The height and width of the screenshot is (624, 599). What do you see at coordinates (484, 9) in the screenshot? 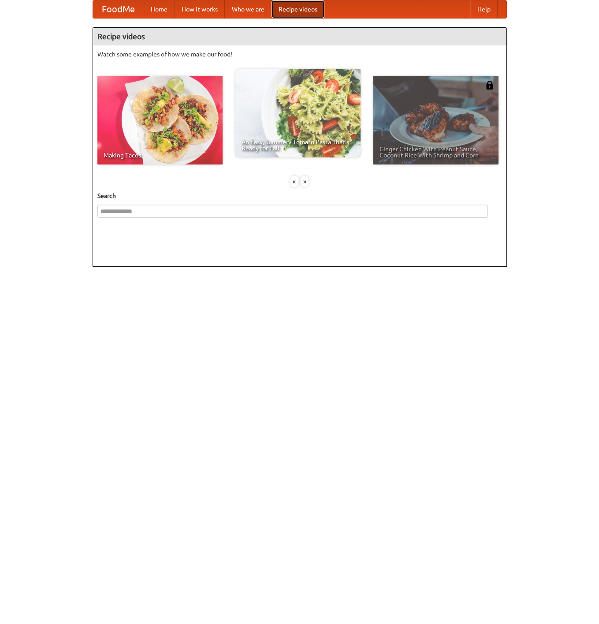
I see `a: Help` at bounding box center [484, 9].